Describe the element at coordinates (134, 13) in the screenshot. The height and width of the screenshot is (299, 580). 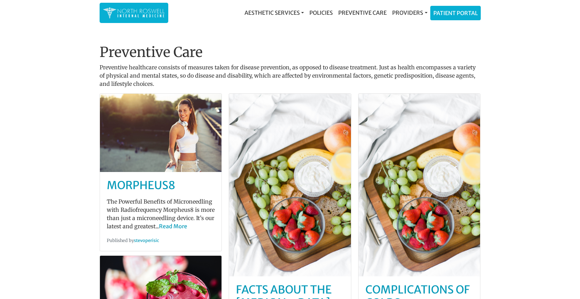
I see `img: North Roswell Internal Medicine` at that location.